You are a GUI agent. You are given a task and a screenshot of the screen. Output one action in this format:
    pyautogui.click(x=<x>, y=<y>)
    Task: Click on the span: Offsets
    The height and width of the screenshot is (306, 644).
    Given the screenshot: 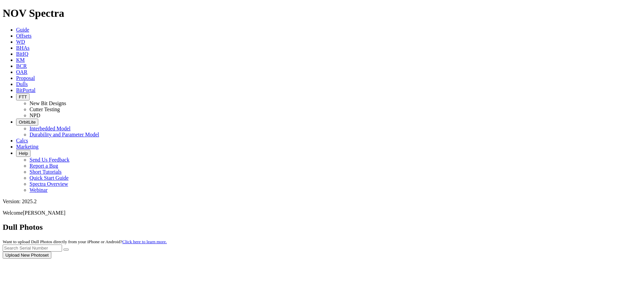 What is the action you would take?
    pyautogui.click(x=24, y=36)
    